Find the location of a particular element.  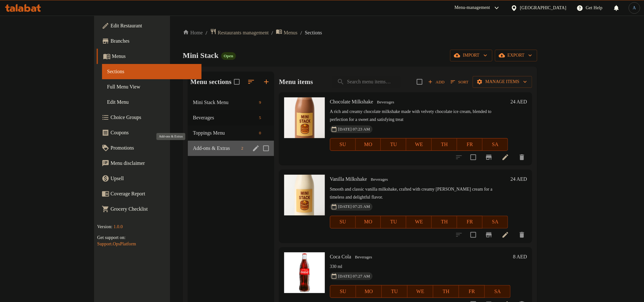

span: Promotions is located at coordinates (153, 148).